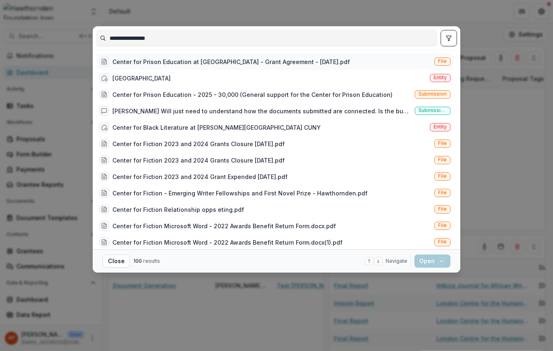  I want to click on button: Close, so click(116, 261).